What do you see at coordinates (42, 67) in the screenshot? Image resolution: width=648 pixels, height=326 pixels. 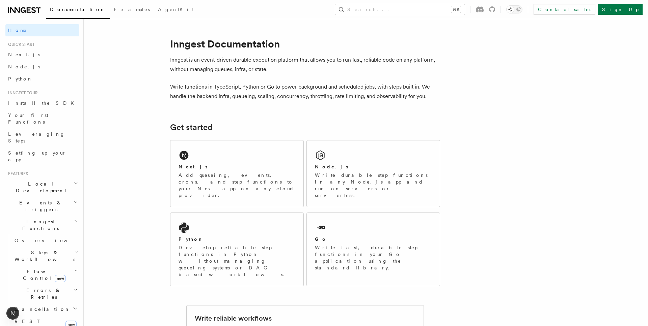 I see `a: Node.js` at bounding box center [42, 67].